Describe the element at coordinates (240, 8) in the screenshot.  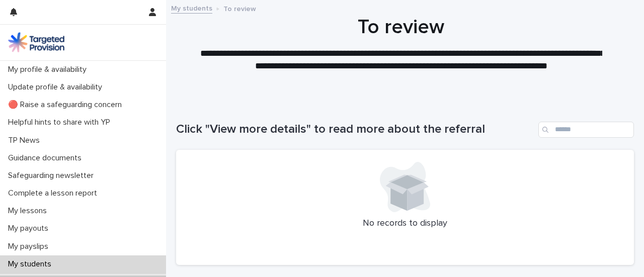
I see `p: To review` at that location.